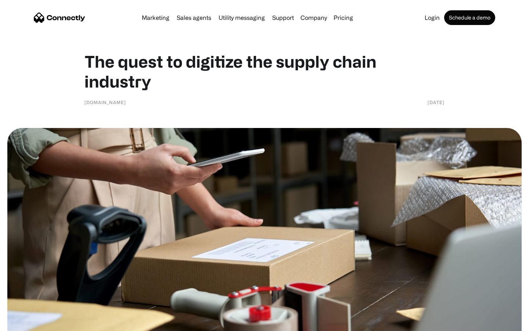  I want to click on a: Schedule a demo, so click(470, 18).